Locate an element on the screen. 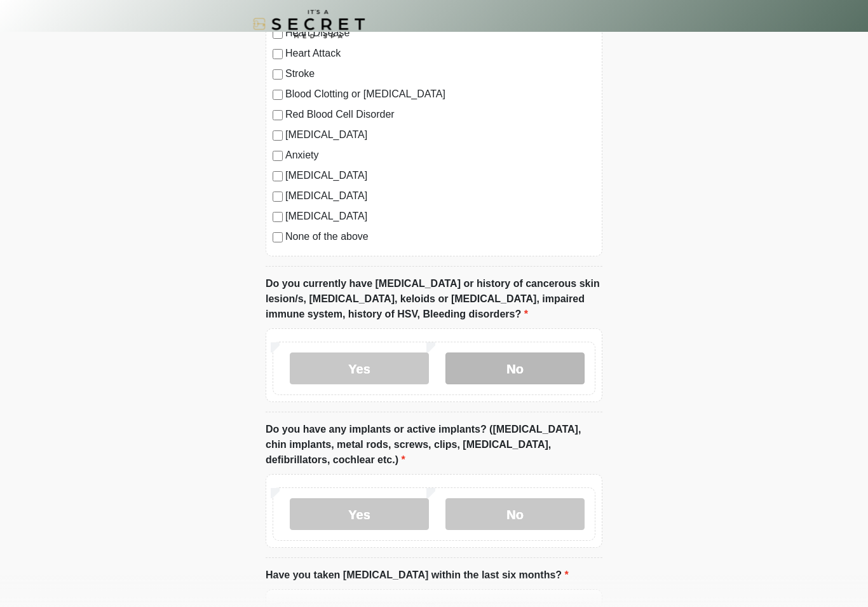 The width and height of the screenshot is (868, 607). label: None of the above is located at coordinates (441, 237).